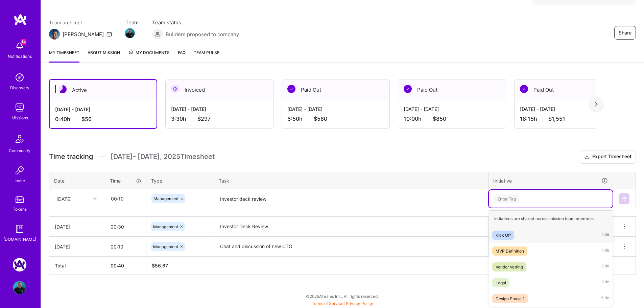  What do you see at coordinates (63, 89) in the screenshot?
I see `img: Active` at bounding box center [63, 89].